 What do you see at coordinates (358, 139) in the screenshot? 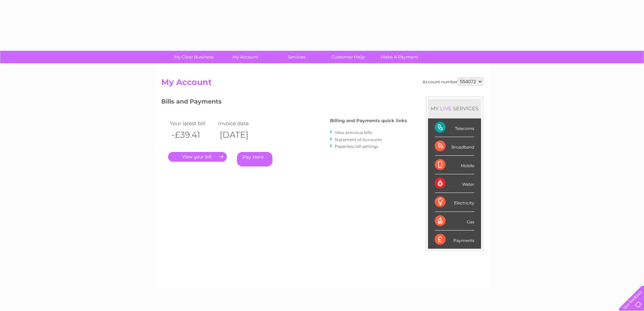
I see `a: Statement of Accounts` at bounding box center [358, 139].